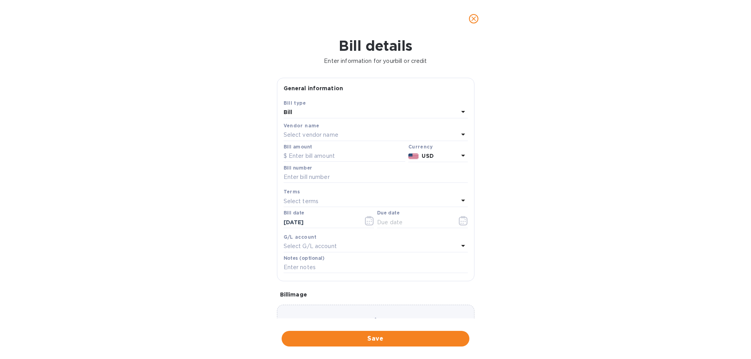  What do you see at coordinates (288, 112) in the screenshot?
I see `b: Bill` at bounding box center [288, 112].